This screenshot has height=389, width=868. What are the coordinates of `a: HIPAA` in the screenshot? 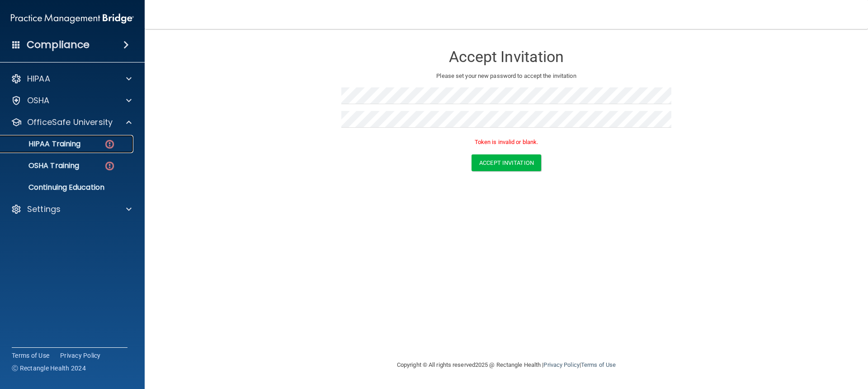 It's located at (71, 79).